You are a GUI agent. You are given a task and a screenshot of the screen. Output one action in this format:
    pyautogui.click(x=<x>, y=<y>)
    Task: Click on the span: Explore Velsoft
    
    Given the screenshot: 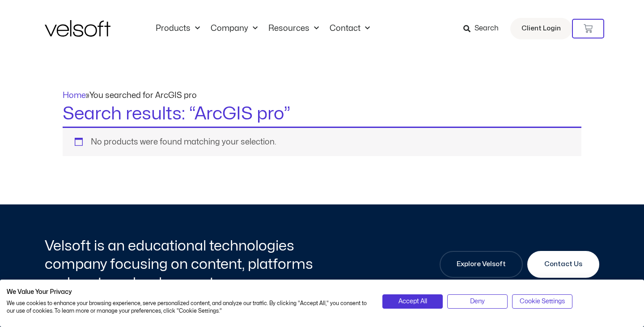 What is the action you would take?
    pyautogui.click(x=481, y=264)
    